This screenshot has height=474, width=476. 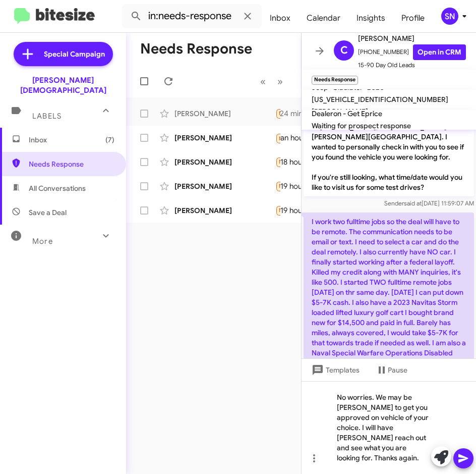 I want to click on span: Templates, so click(x=334, y=370).